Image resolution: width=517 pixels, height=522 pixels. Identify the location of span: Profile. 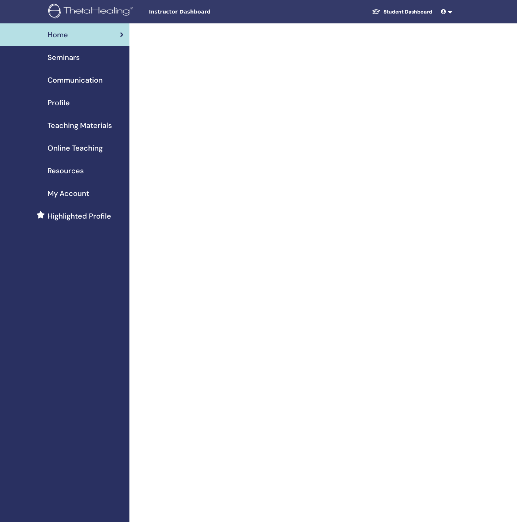
(59, 103).